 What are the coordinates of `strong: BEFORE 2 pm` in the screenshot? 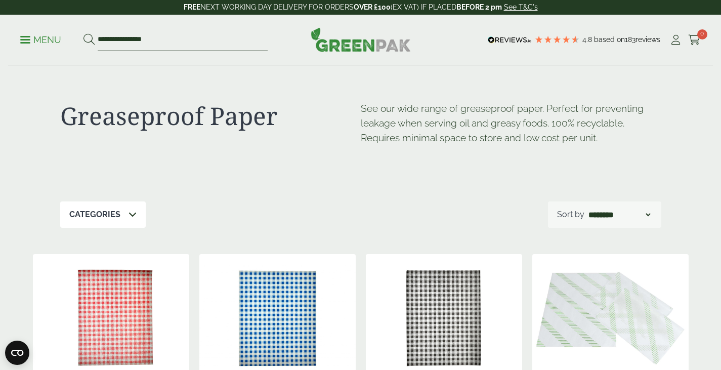 It's located at (479, 7).